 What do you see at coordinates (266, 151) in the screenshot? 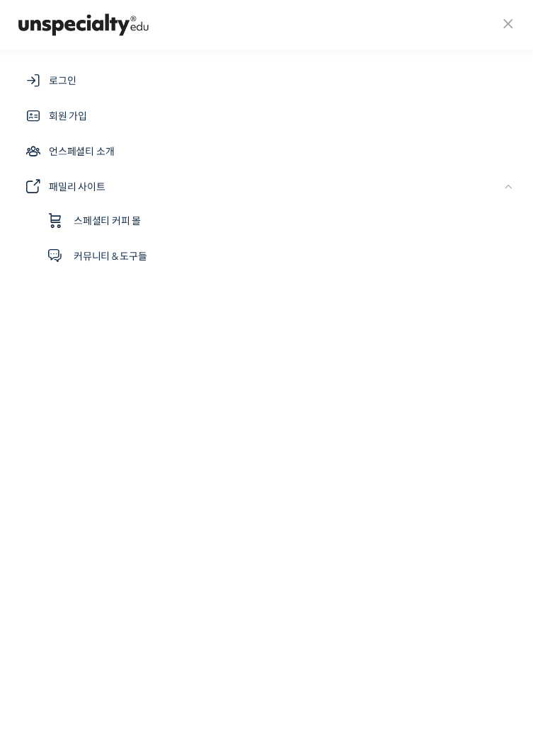
I see `a: 언스페셜티 소개` at bounding box center [266, 151].